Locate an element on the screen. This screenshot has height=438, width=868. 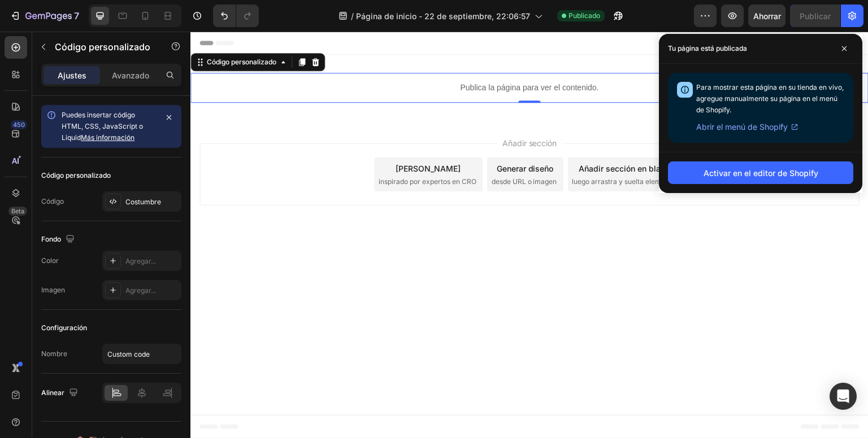
font: 7 is located at coordinates (76, 16).